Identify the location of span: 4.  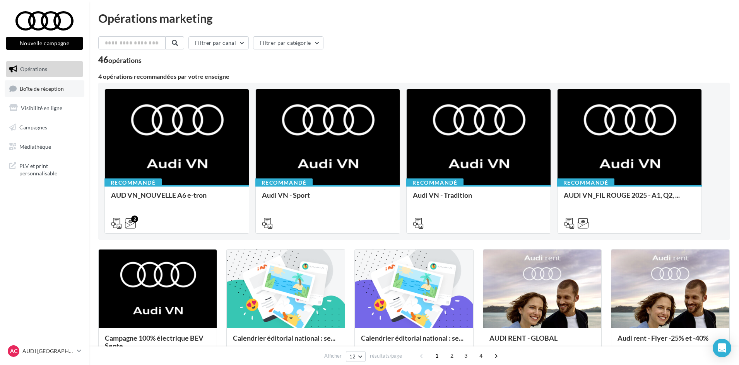
(481, 356).